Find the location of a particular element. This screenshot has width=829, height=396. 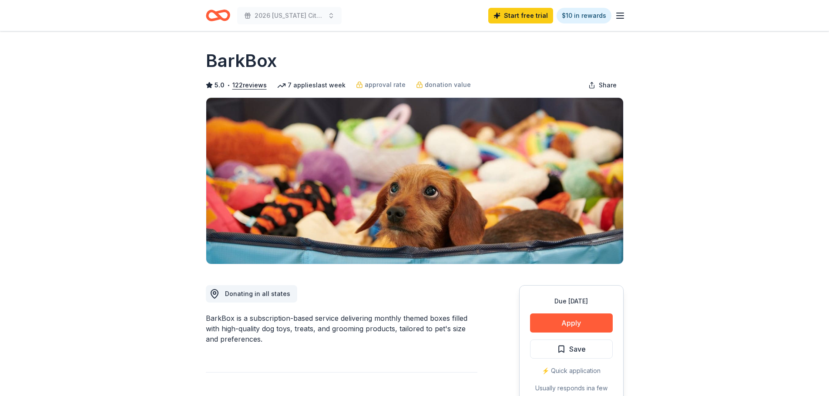

span: donation value is located at coordinates (448, 85).